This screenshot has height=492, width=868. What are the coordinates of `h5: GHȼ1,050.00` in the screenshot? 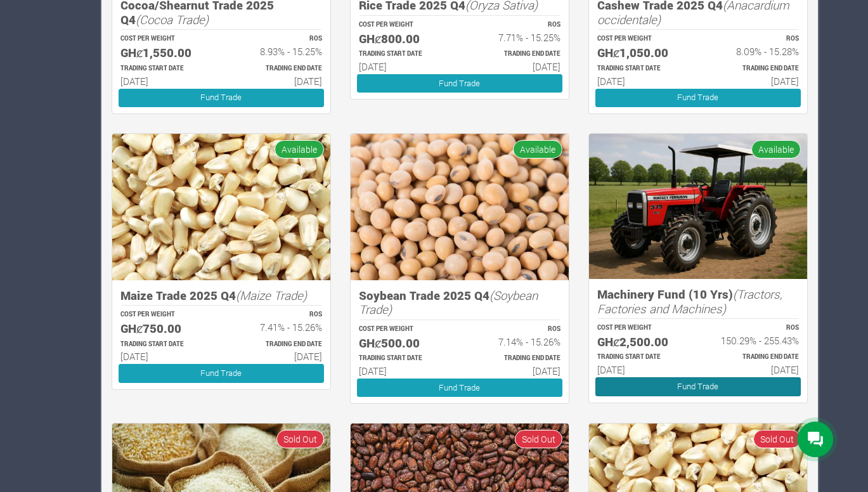 It's located at (641, 52).